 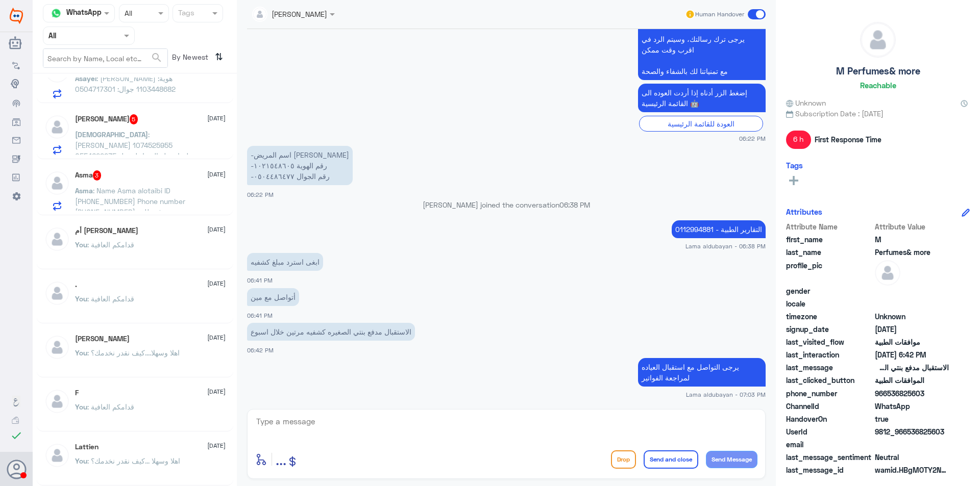 I want to click on button: Send and close, so click(x=671, y=460).